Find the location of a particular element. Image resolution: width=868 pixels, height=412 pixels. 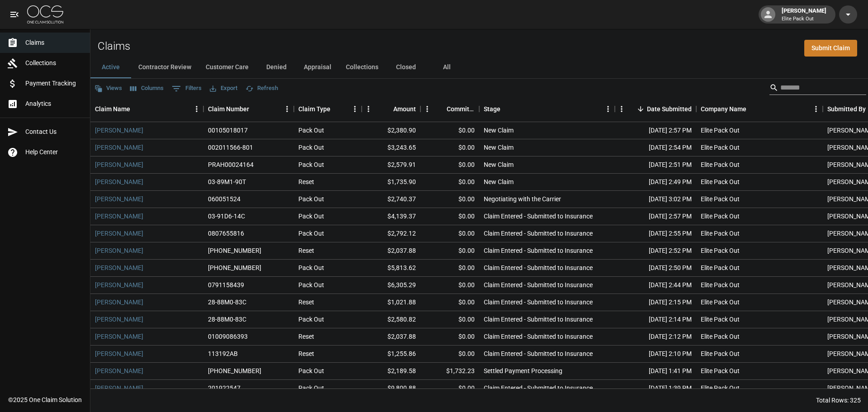

div: 060051524 is located at coordinates (224, 199).